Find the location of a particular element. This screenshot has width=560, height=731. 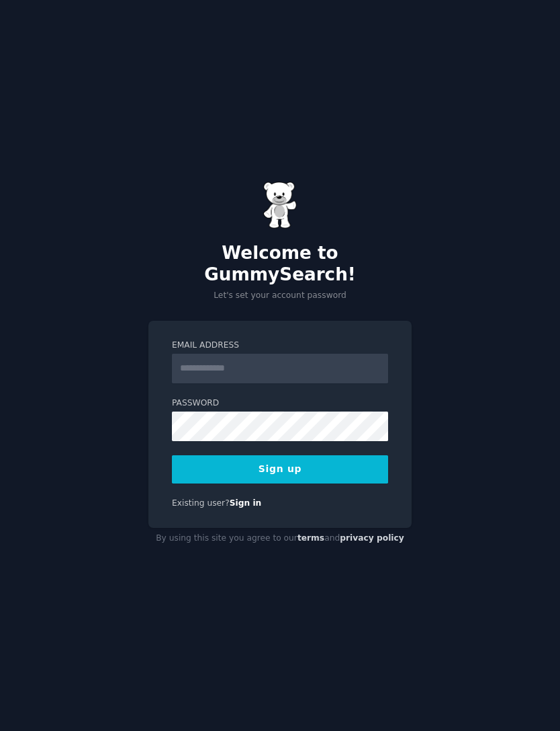

label: Password is located at coordinates (280, 403).